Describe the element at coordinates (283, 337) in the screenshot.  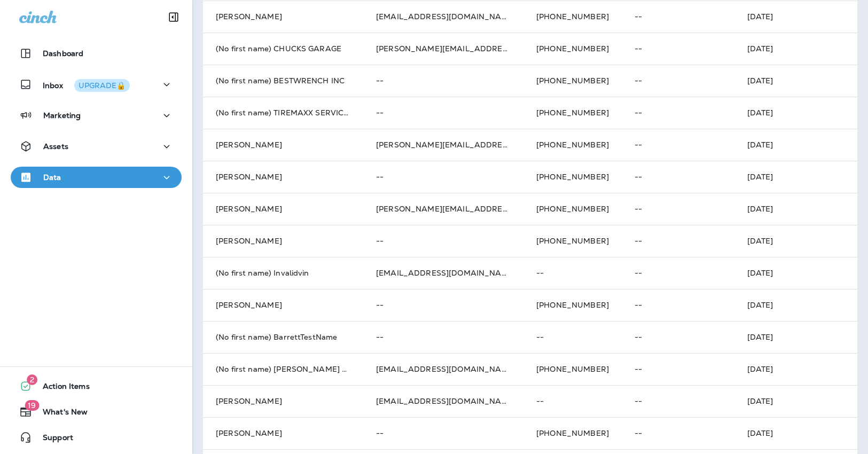
I see `td: (No first name) BarrettTestName` at that location.